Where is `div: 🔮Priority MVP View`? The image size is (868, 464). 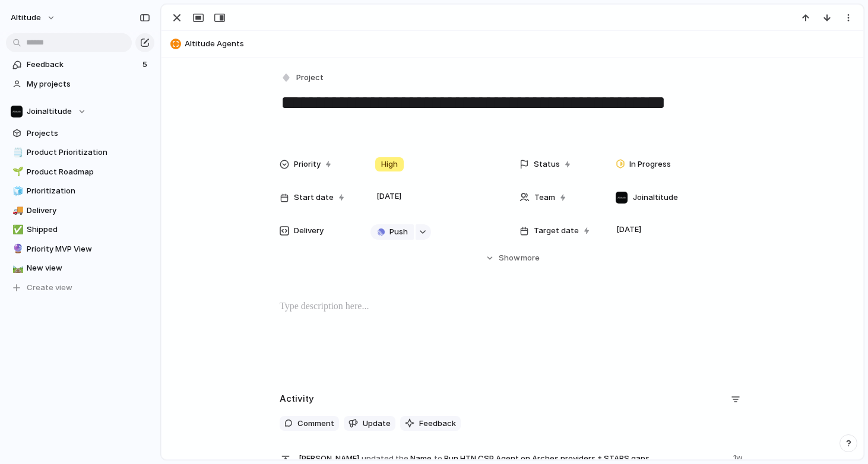
div: 🔮Priority MVP View is located at coordinates (80, 249).